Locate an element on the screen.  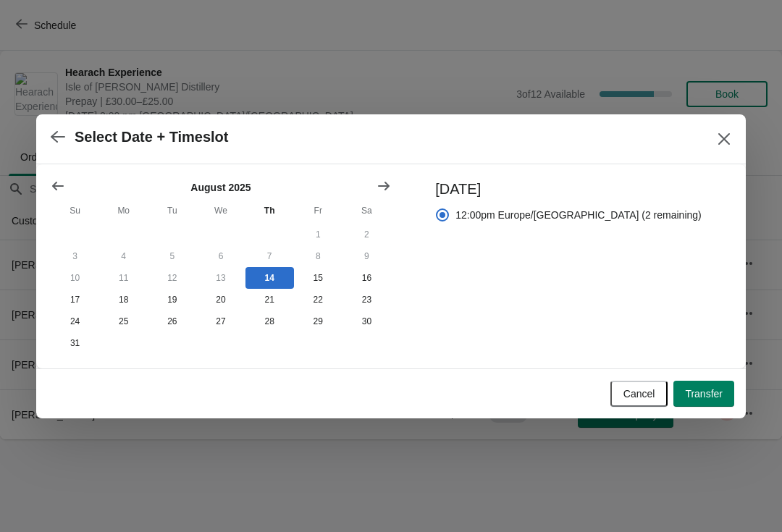
button: Close is located at coordinates (723, 139).